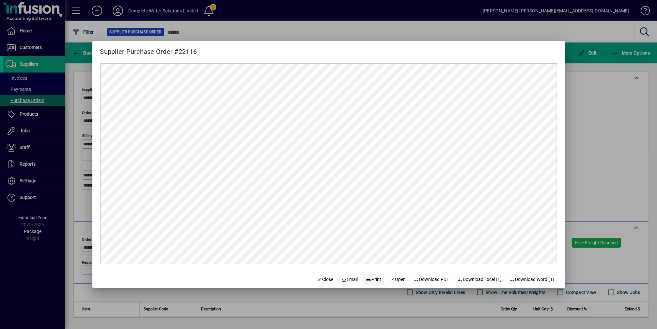  What do you see at coordinates (325, 279) in the screenshot?
I see `span: Close` at bounding box center [325, 279].